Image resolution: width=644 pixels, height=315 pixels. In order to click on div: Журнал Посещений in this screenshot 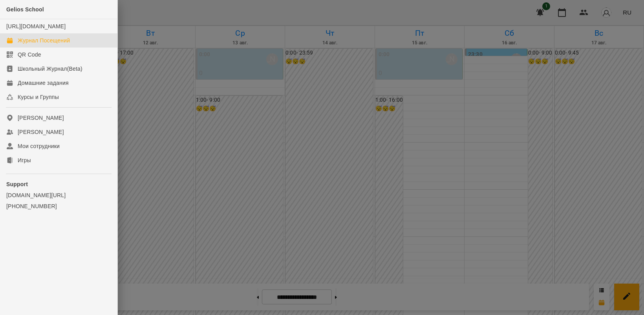, I will do `click(43, 40)`.